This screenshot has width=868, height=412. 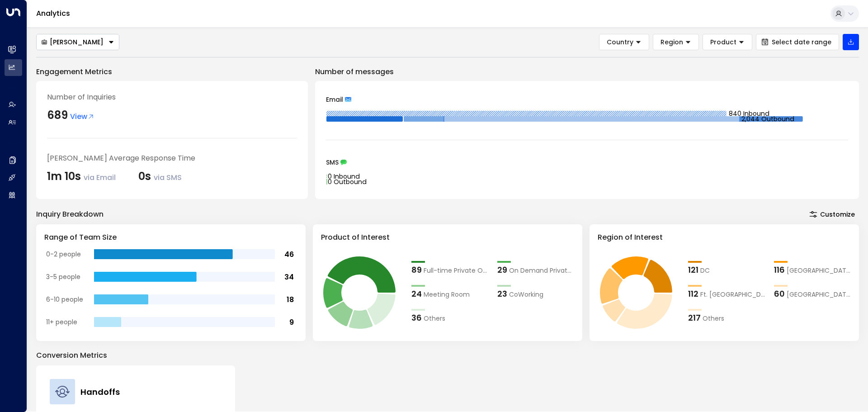 What do you see at coordinates (172, 97) in the screenshot?
I see `div: Number of Inquiries` at bounding box center [172, 97].